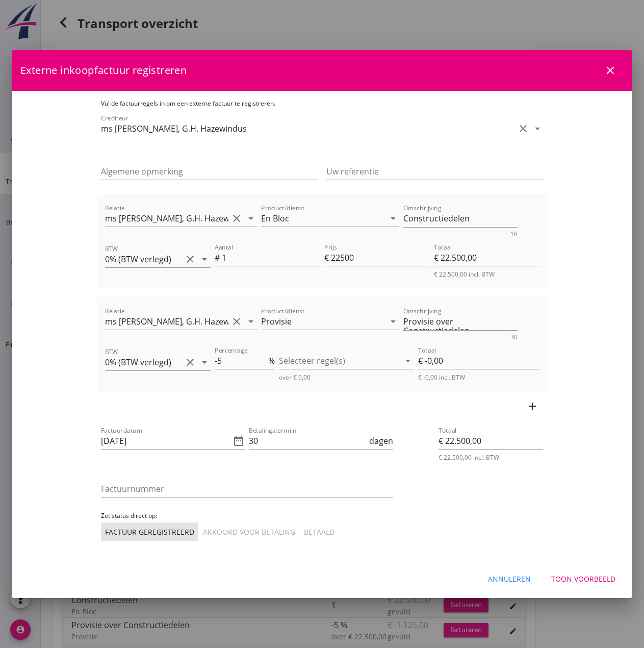 The height and width of the screenshot is (648, 644). What do you see at coordinates (509, 578) in the screenshot?
I see `div: Annuleren` at bounding box center [509, 578].